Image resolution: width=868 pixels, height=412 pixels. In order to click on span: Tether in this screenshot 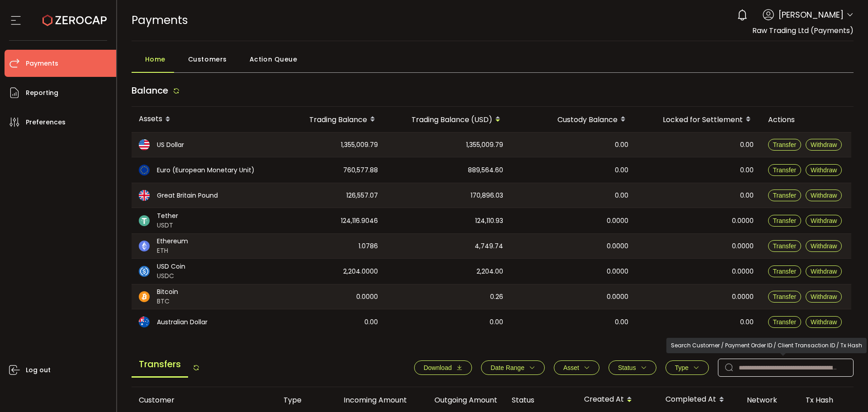, I will do `click(167, 216)`.